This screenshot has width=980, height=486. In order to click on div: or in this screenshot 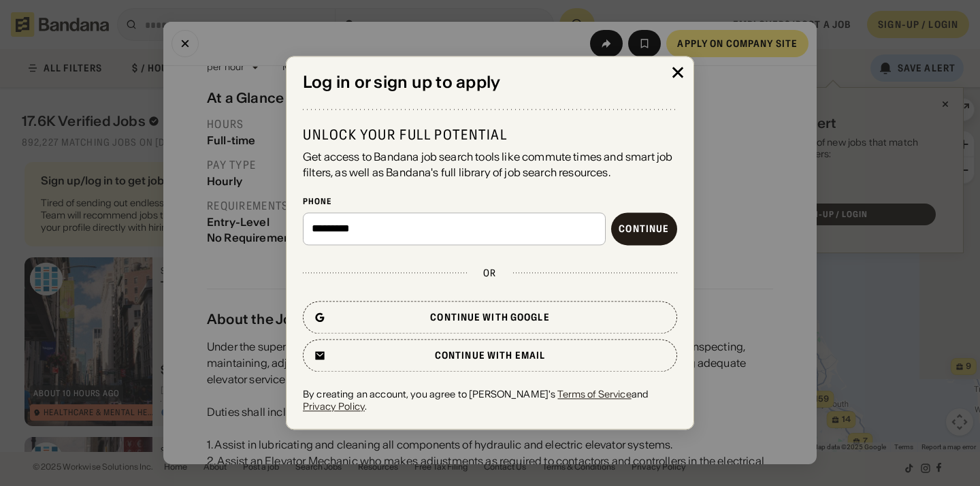, I will do `click(490, 273)`.